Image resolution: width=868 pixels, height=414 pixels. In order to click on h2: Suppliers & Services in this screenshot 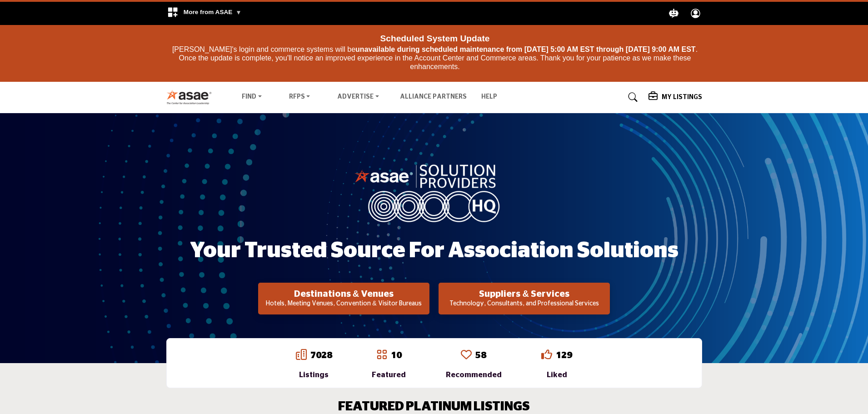, I will do `click(524, 294)`.